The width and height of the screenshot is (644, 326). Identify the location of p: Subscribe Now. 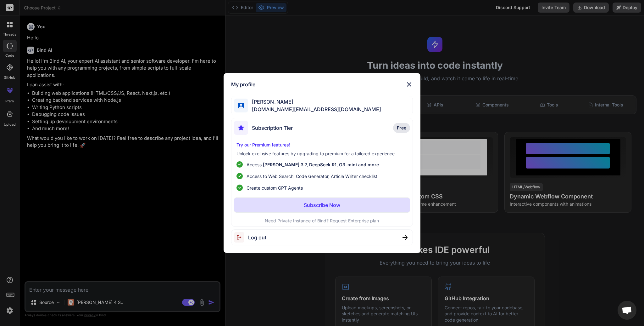
(322, 205).